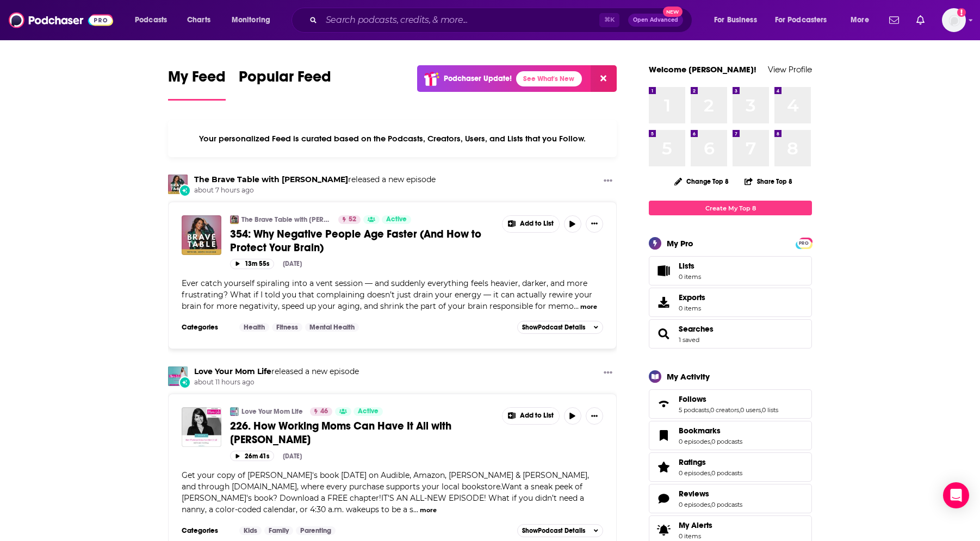  Describe the element at coordinates (396, 220) in the screenshot. I see `span: Active` at that location.